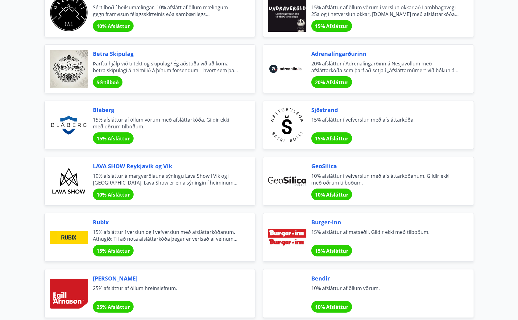  What do you see at coordinates (385, 222) in the screenshot?
I see `span: Burger-inn` at bounding box center [385, 222].